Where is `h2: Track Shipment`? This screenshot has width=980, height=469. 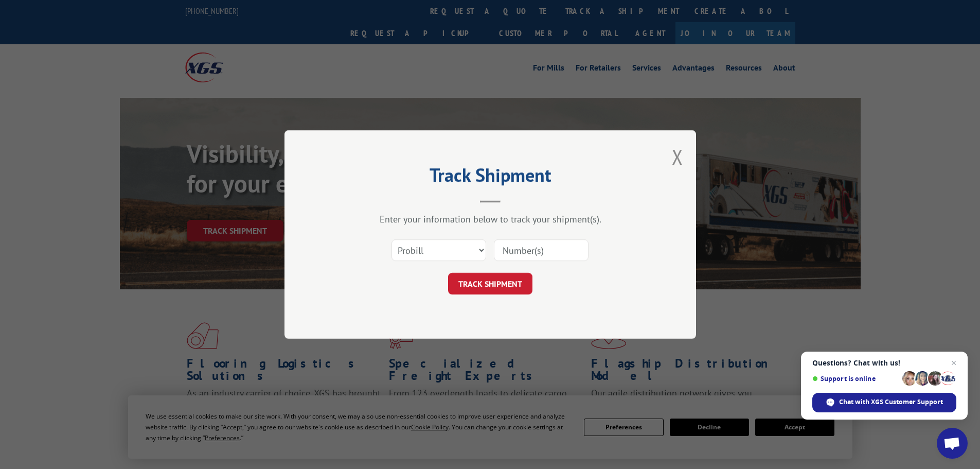
h2: Track Shipment is located at coordinates (490, 177).